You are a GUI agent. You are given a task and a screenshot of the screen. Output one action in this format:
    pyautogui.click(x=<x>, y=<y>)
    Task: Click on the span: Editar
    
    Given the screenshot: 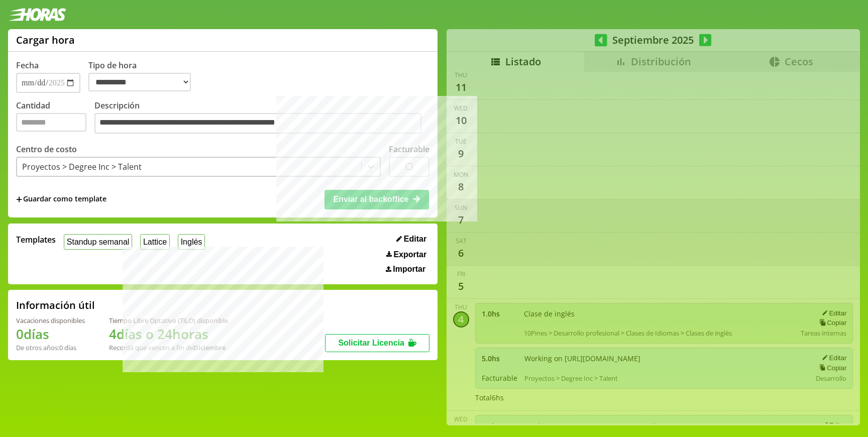 What is the action you would take?
    pyautogui.click(x=415, y=239)
    